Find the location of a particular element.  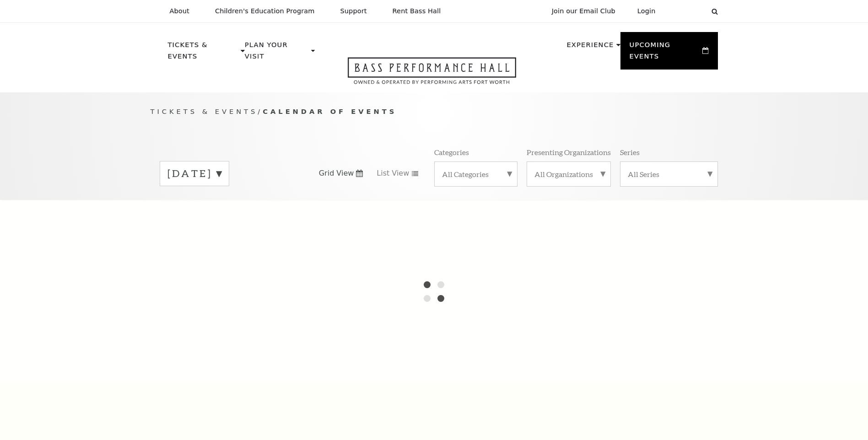

p: Tickets & Events is located at coordinates (203, 53).